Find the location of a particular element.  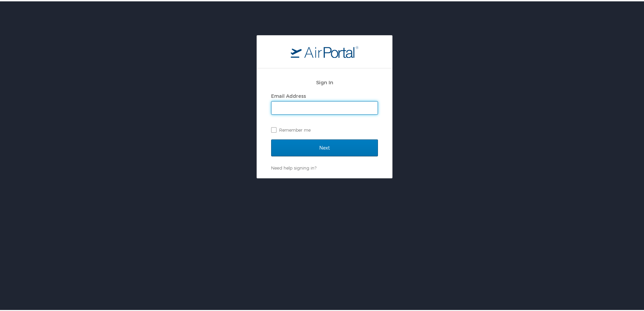

input: Next is located at coordinates (325, 146).